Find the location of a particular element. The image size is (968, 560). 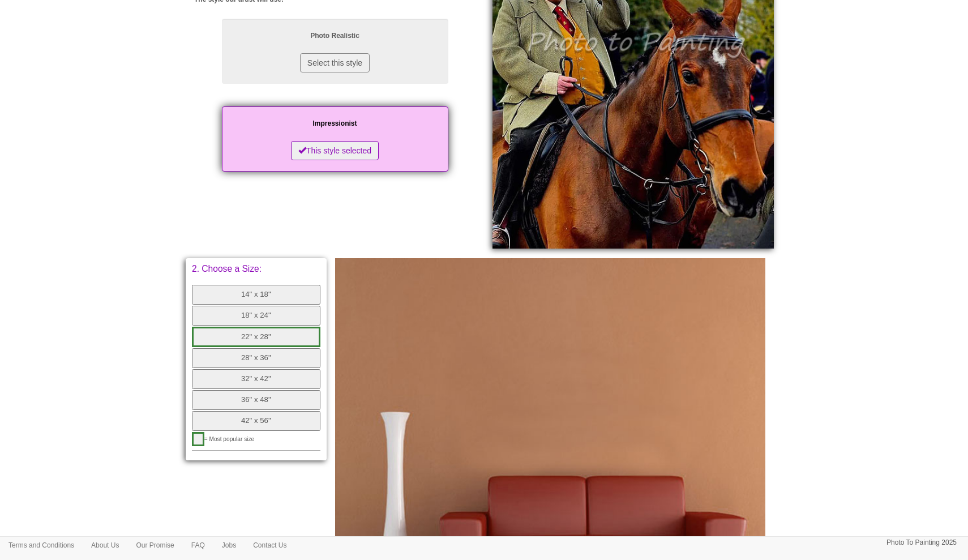

button: 36" x 48" is located at coordinates (256, 400).